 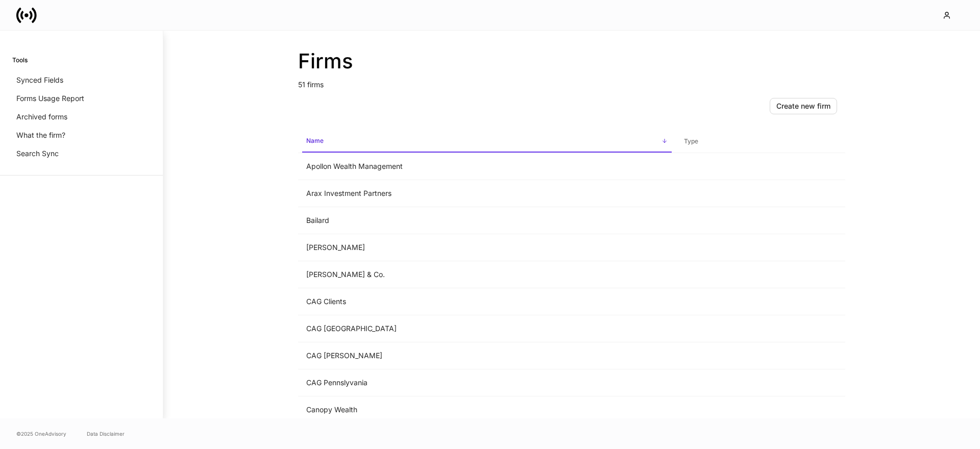 What do you see at coordinates (571, 82) in the screenshot?
I see `p: 51 firms` at bounding box center [571, 82].